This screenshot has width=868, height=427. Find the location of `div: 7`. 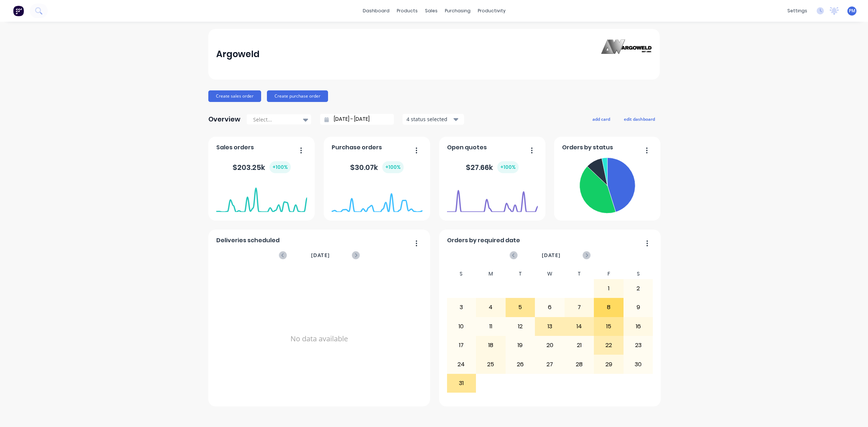

div: 7 is located at coordinates (579, 308).